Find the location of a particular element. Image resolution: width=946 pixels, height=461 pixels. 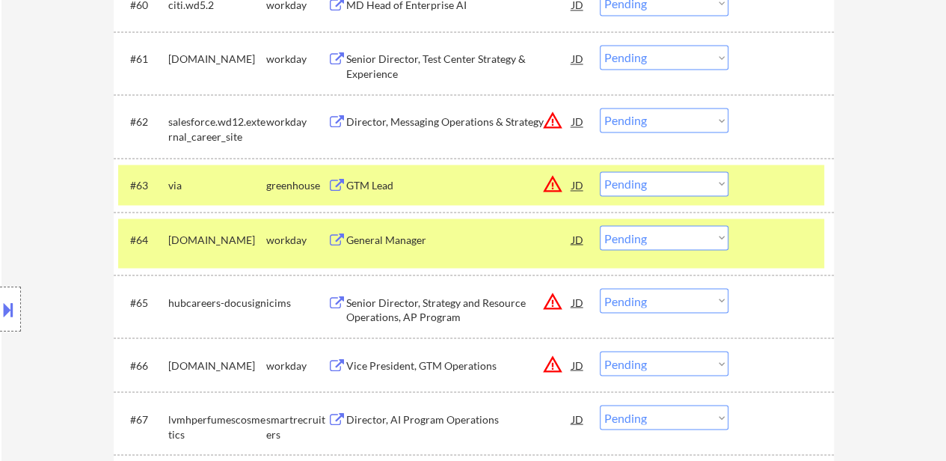

div: #61 is located at coordinates (143, 59).